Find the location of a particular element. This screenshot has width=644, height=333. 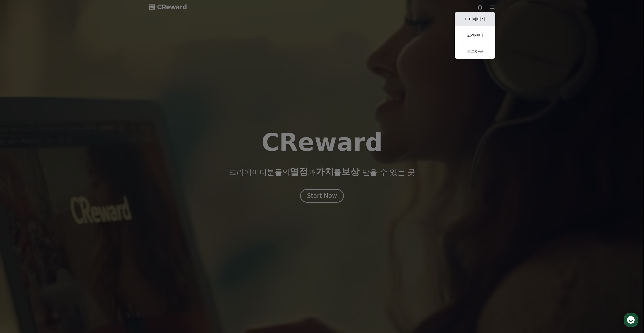

span: 설정 is located at coordinates (81, 170).